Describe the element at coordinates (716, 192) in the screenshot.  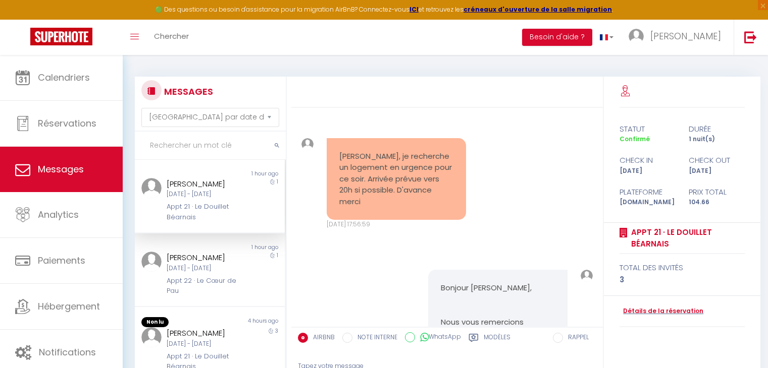
I see `div: Prix total` at that location.